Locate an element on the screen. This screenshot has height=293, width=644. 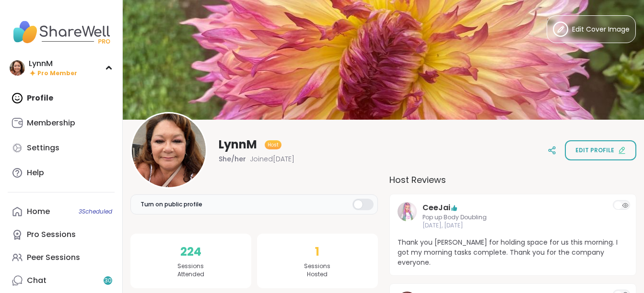
a: Chat30 is located at coordinates (61, 281).